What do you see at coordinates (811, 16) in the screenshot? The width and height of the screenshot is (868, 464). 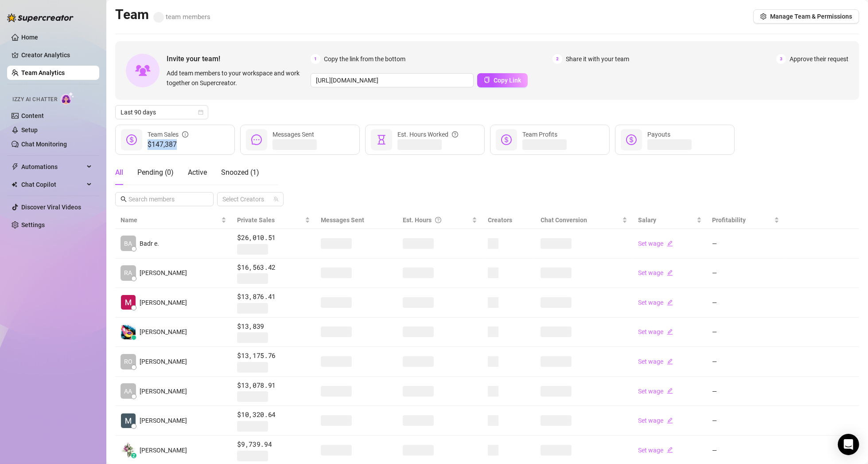 I see `span: Manage Team & Permissions` at bounding box center [811, 16].